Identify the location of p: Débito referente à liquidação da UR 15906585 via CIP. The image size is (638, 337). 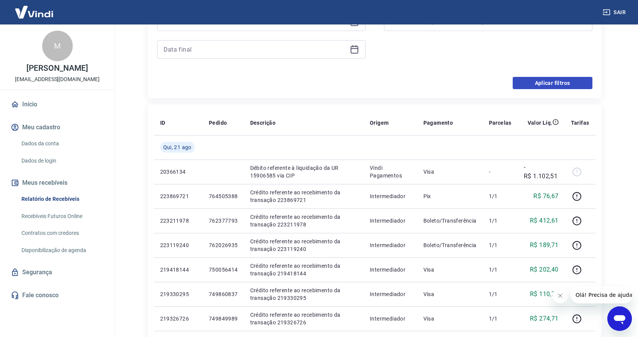
(304, 172).